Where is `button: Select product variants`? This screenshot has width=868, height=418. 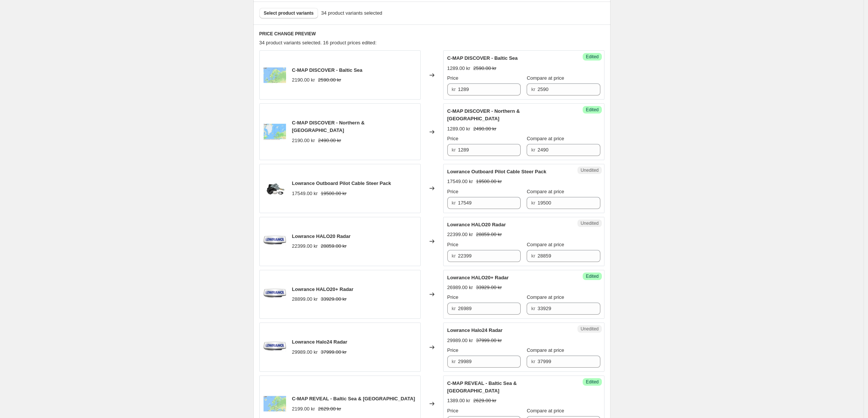 button: Select product variants is located at coordinates (289, 13).